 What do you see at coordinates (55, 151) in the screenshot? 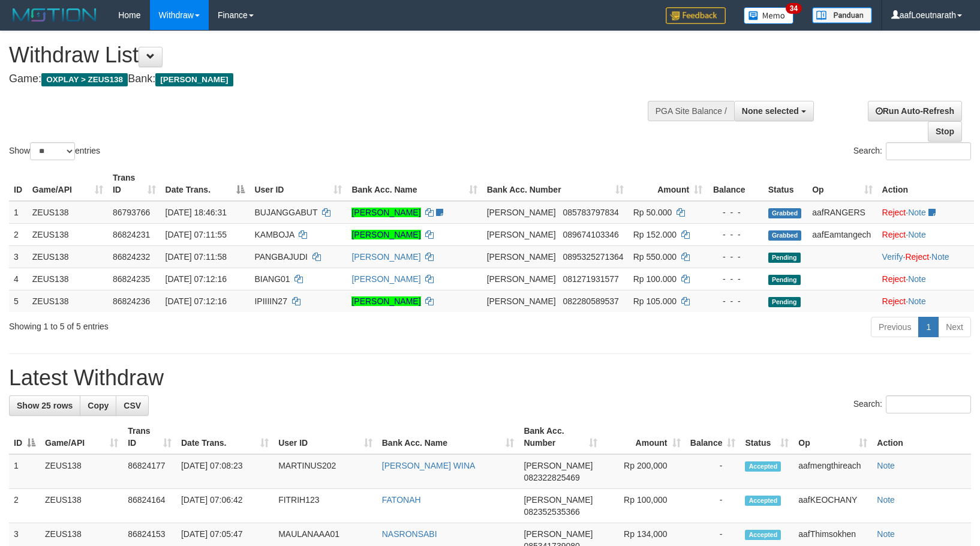
I see `label: Show entries` at bounding box center [55, 151].